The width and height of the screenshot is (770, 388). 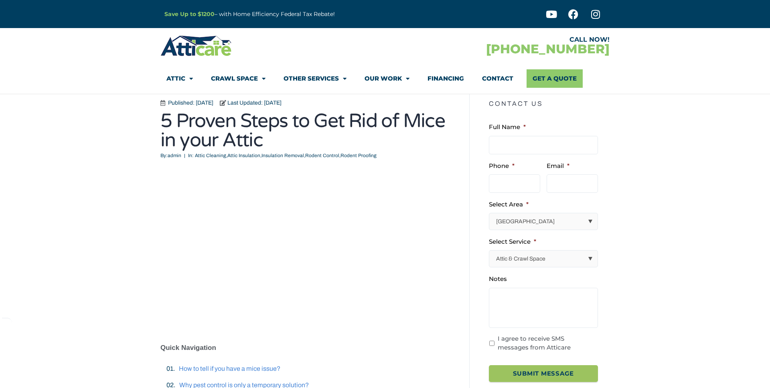 What do you see at coordinates (543, 374) in the screenshot?
I see `input: Submit Message` at bounding box center [543, 374].